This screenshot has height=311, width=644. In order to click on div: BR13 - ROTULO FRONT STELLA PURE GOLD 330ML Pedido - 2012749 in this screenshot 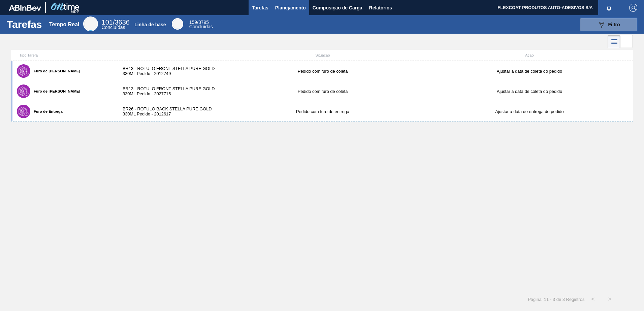, I will do `click(167, 71)`.